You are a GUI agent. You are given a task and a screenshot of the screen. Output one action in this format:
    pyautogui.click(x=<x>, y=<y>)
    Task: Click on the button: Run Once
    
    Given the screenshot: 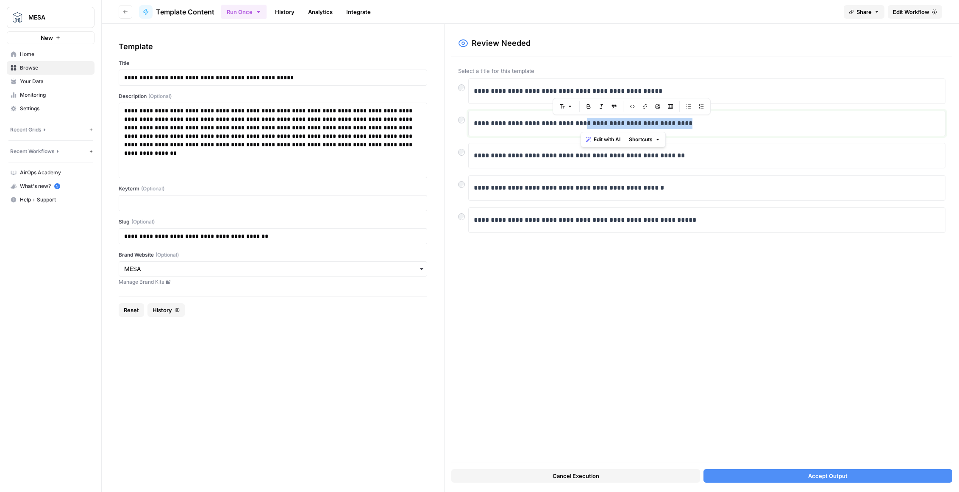 What is the action you would take?
    pyautogui.click(x=244, y=12)
    